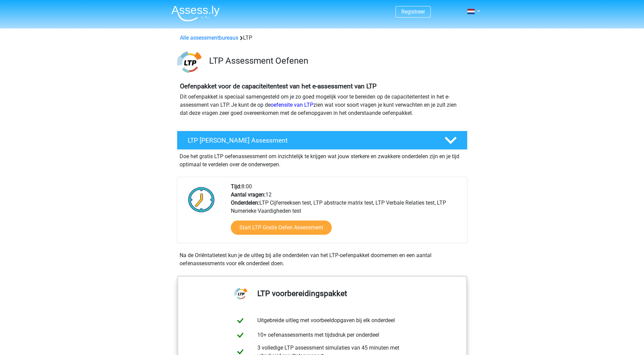 This screenshot has width=644, height=355. Describe the element at coordinates (346, 213) in the screenshot. I see `div: 8:00 12 LTP Cijferreeksen test, LTP abstracte matrix test, LTP Verbale Relaties test, LTP Numerie...` at that location.